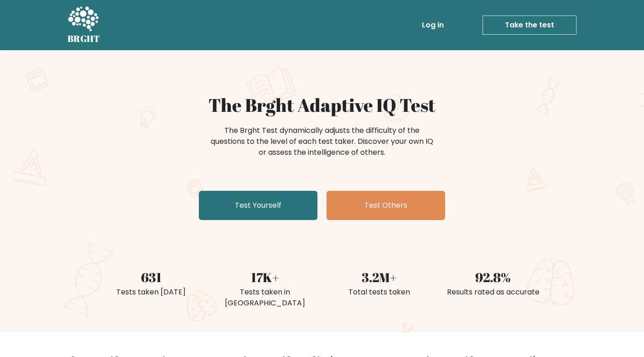 The width and height of the screenshot is (644, 357). Describe the element at coordinates (379, 292) in the screenshot. I see `div: Total tests taken` at that location.